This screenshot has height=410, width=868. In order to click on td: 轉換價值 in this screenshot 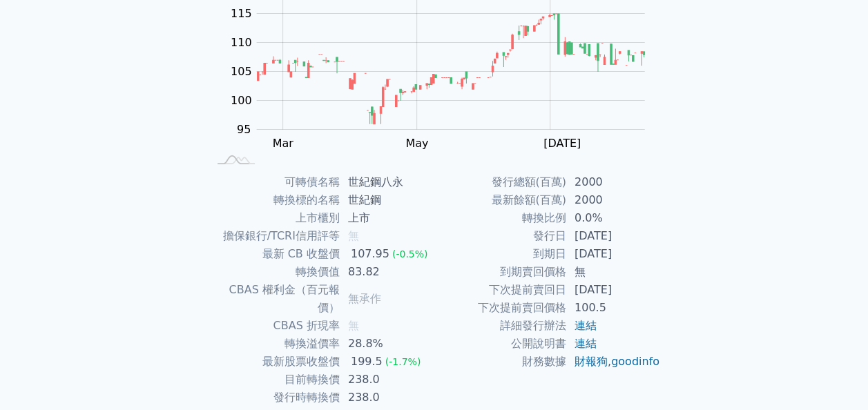, I will do `click(273, 272)`.